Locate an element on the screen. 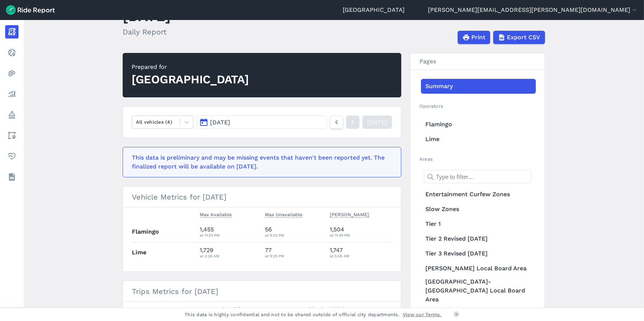  a: Entertainment Curfew Zones is located at coordinates (478, 195).